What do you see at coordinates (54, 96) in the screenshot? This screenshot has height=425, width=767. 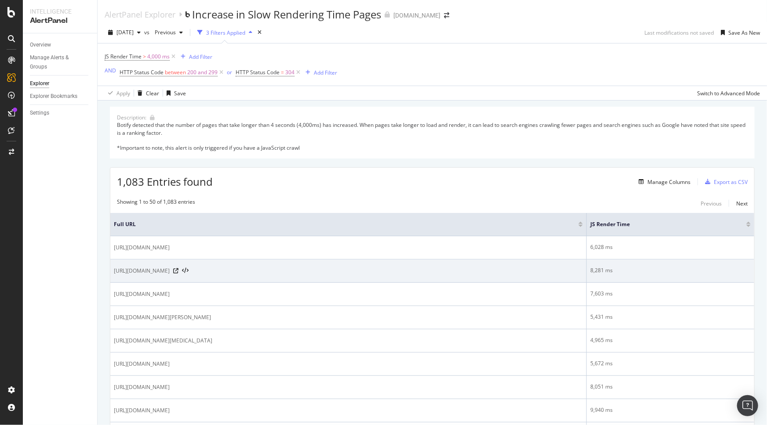 I see `div: Explorer Bookmarks` at bounding box center [54, 96].